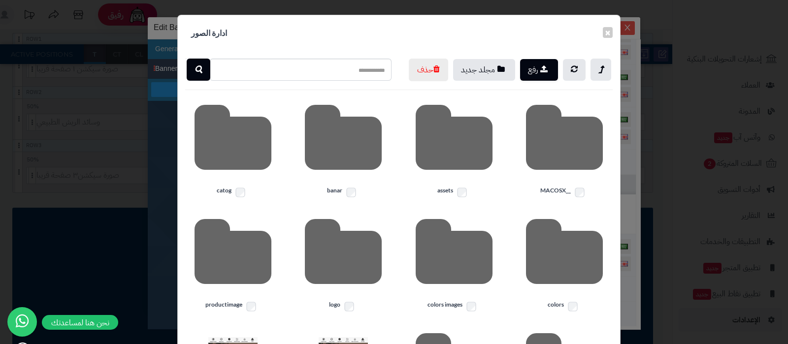 Image resolution: width=788 pixels, height=344 pixels. What do you see at coordinates (209, 33) in the screenshot?
I see `h4: ادارة الصور` at bounding box center [209, 33].